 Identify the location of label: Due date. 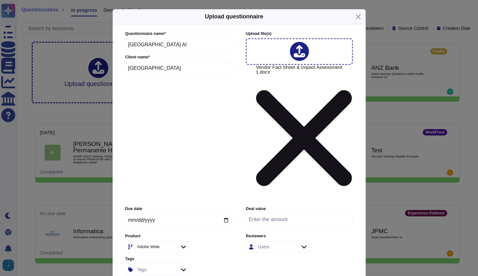
(179, 209).